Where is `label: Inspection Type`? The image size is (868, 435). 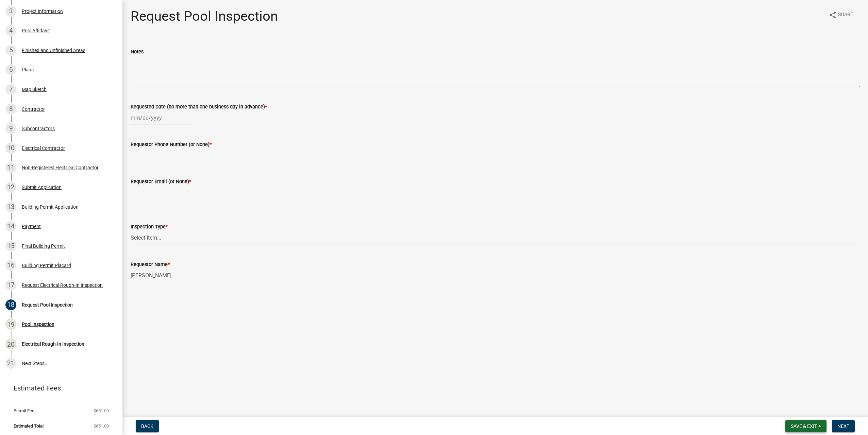
label: Inspection Type is located at coordinates (149, 227).